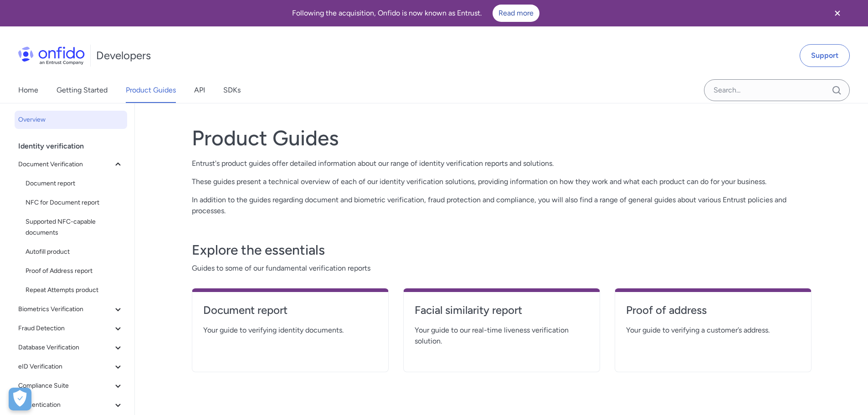 Image resolution: width=868 pixels, height=415 pixels. What do you see at coordinates (502, 268) in the screenshot?
I see `span: Guides to some of our fundamental verification reports` at bounding box center [502, 268].